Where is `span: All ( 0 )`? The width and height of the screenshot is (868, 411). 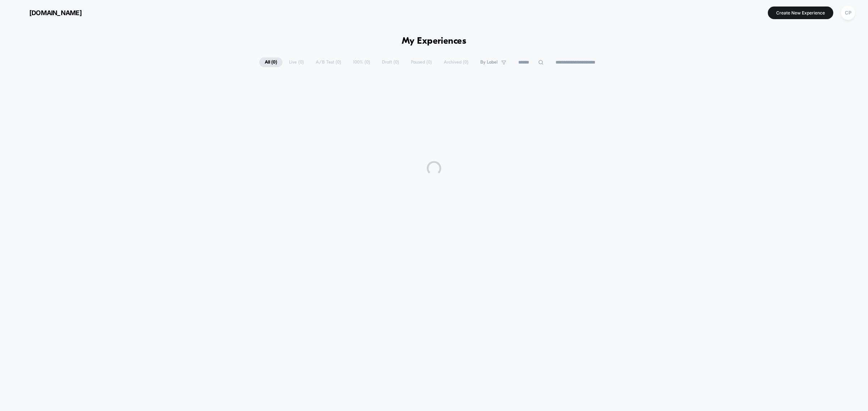 span: All ( 0 ) is located at coordinates (271, 62).